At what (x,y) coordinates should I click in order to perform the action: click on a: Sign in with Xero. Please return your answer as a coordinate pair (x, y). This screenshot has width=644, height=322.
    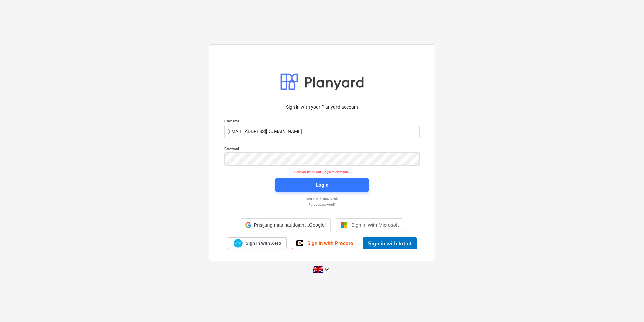
    Looking at the image, I should click on (257, 243).